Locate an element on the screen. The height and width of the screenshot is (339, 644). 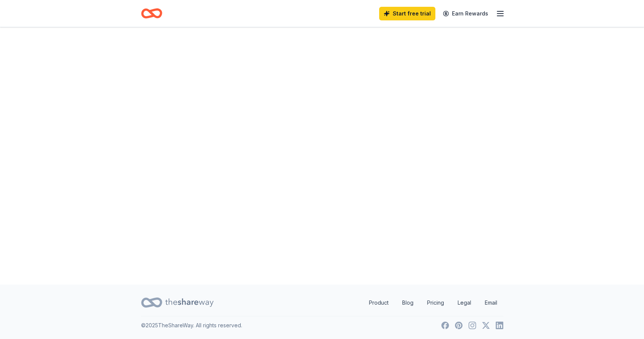
a: Earn Rewards is located at coordinates (466, 14).